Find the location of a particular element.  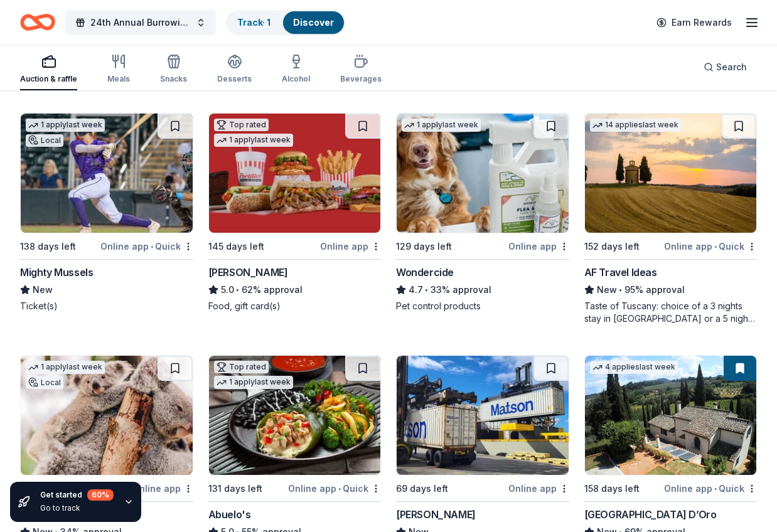

button: Desserts is located at coordinates (234, 70).